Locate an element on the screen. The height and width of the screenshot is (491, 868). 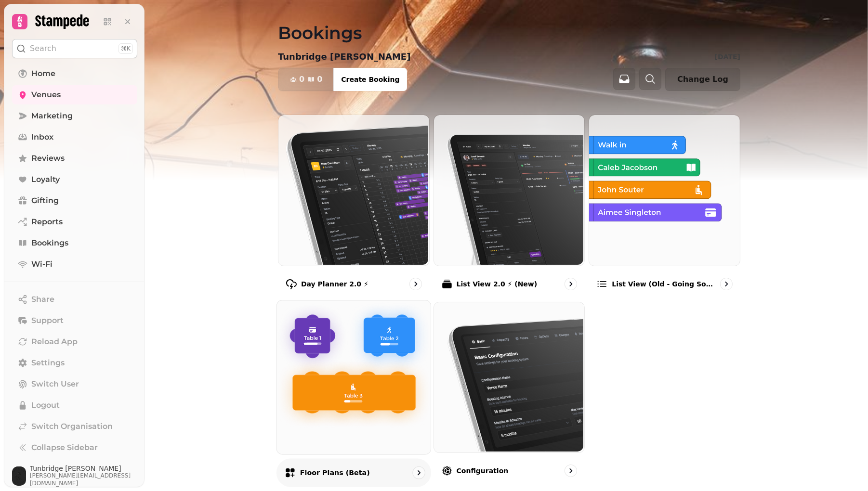
a: Home is located at coordinates (74, 74).